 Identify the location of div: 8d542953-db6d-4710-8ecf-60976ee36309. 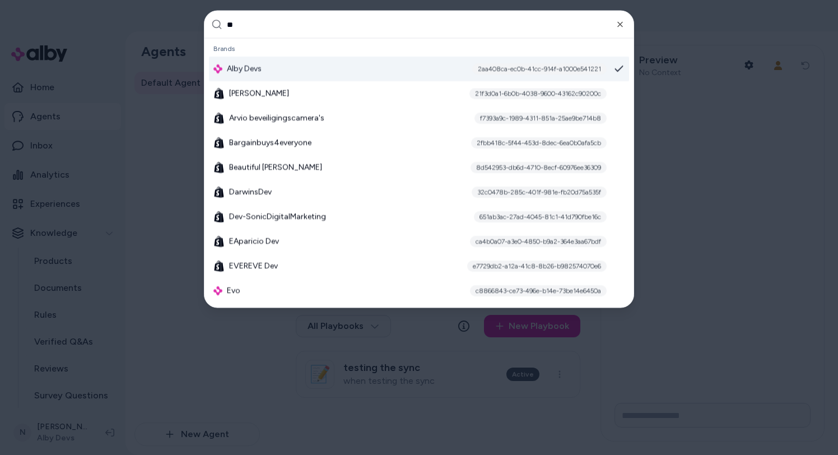
(538, 167).